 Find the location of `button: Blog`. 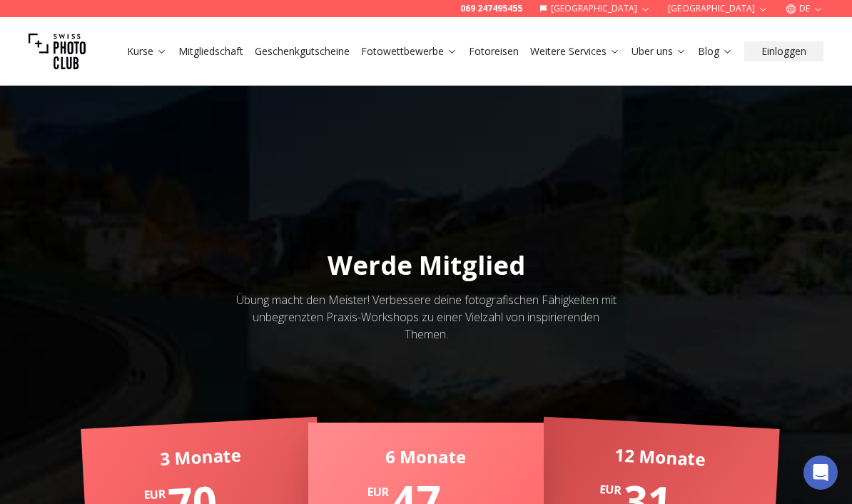

button: Blog is located at coordinates (715, 52).